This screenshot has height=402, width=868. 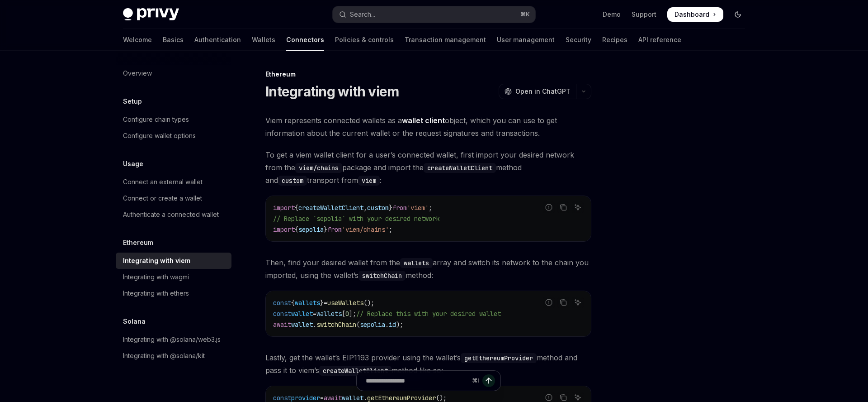 What do you see at coordinates (526, 40) in the screenshot?
I see `a: User management` at bounding box center [526, 40].